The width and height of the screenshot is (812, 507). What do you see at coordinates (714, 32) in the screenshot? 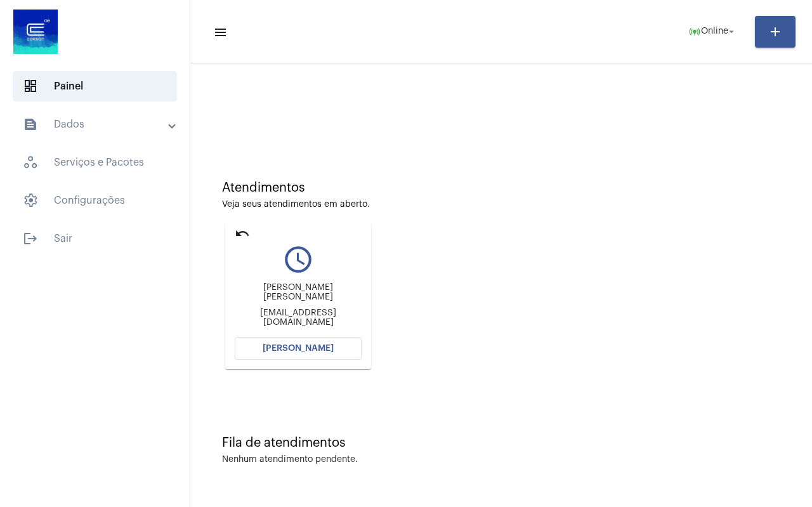
I see `span: Online` at bounding box center [714, 32].